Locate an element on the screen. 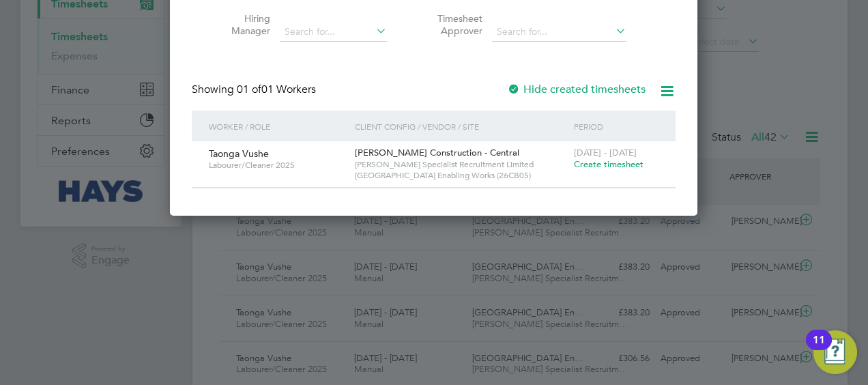  div: Showing is located at coordinates (256, 89).